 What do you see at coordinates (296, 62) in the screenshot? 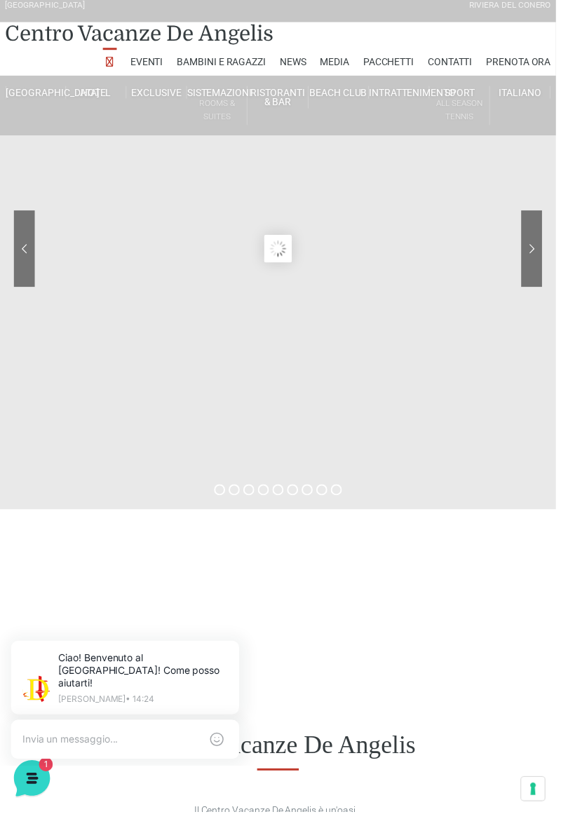
I see `a: News` at bounding box center [296, 62].